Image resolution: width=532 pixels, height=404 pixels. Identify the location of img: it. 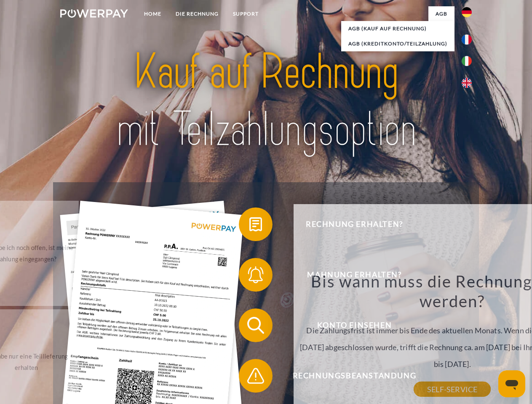
(467, 61).